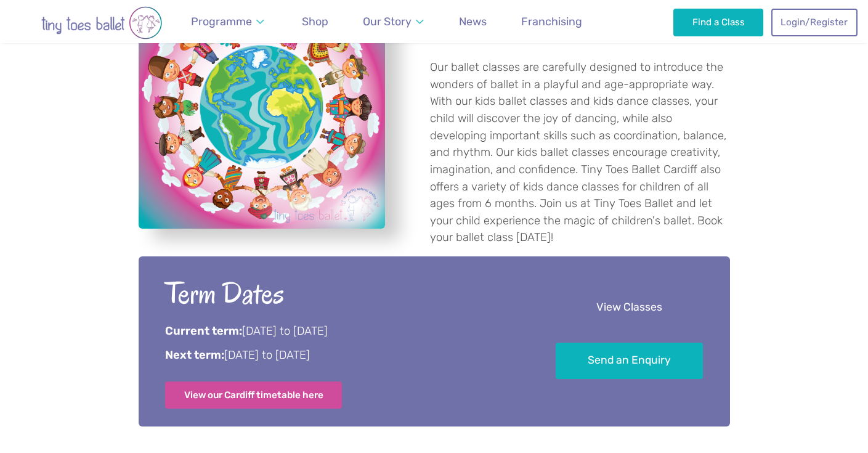 The height and width of the screenshot is (453, 868). I want to click on a: Programme, so click(228, 21).